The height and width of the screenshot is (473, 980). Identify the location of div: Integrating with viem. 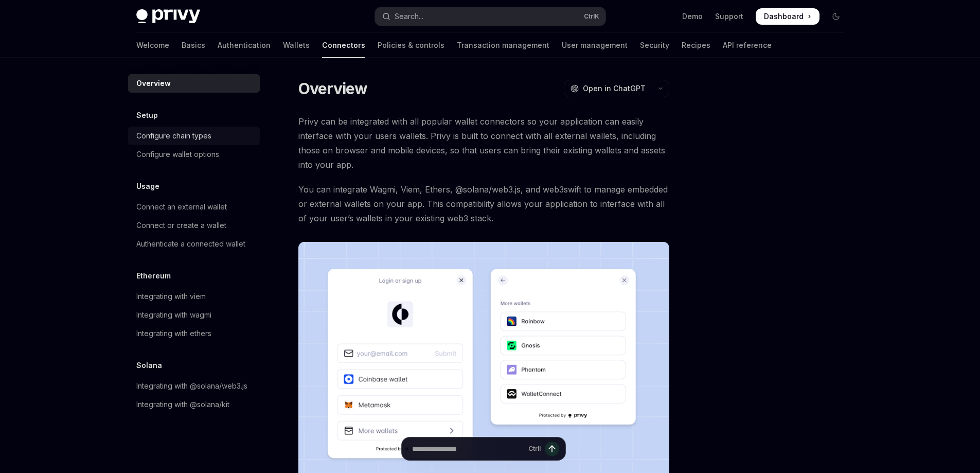
(171, 296).